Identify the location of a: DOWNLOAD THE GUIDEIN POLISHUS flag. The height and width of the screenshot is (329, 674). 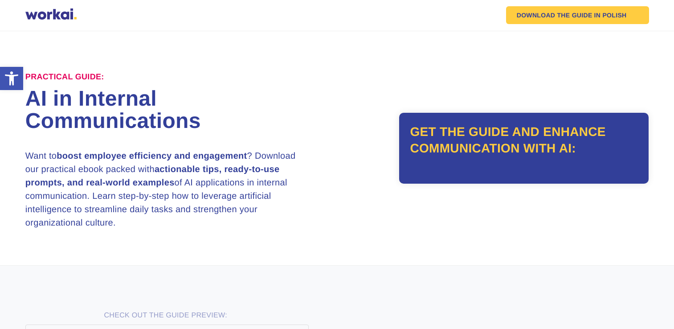
(577, 15).